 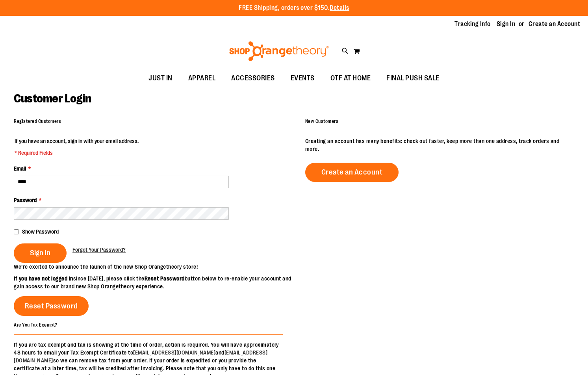 What do you see at coordinates (52, 99) in the screenshot?
I see `span: Customer Login` at bounding box center [52, 99].